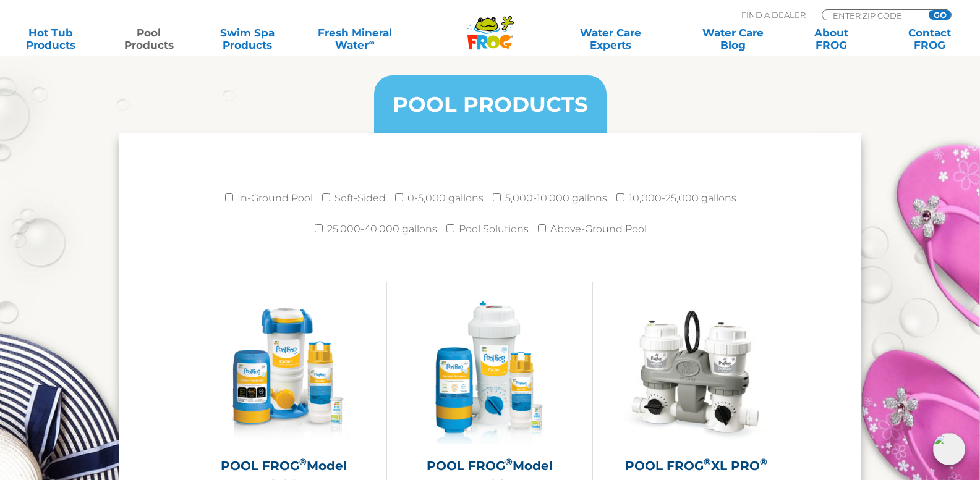  I want to click on a: Water CareExperts, so click(610, 39).